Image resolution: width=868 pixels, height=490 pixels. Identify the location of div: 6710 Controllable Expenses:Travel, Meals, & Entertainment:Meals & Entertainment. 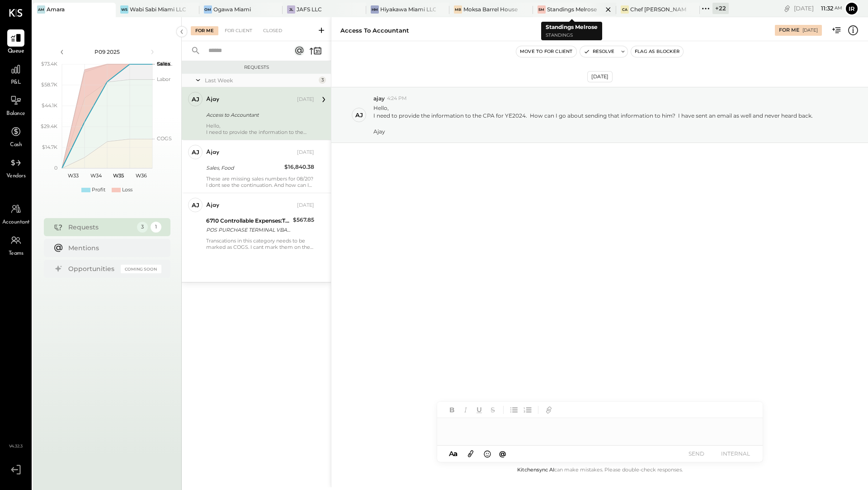
(249, 220).